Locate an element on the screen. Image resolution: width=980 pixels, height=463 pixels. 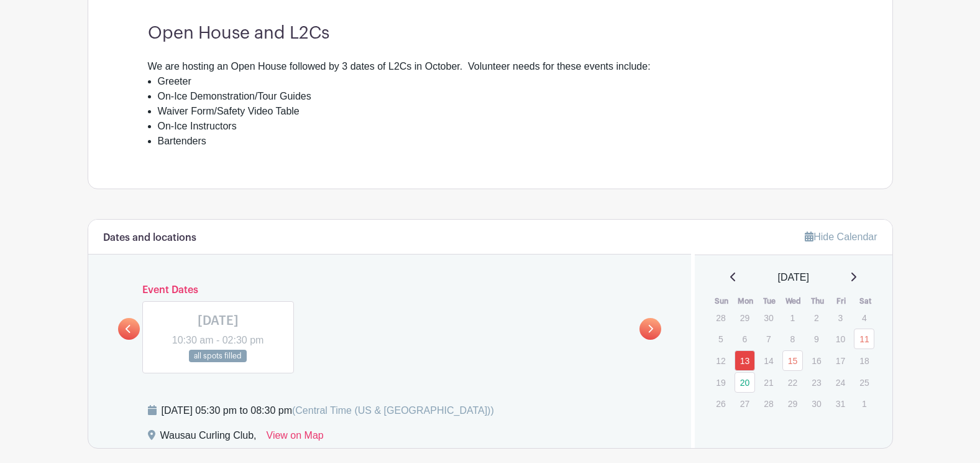
p: 26 is located at coordinates (720, 403).